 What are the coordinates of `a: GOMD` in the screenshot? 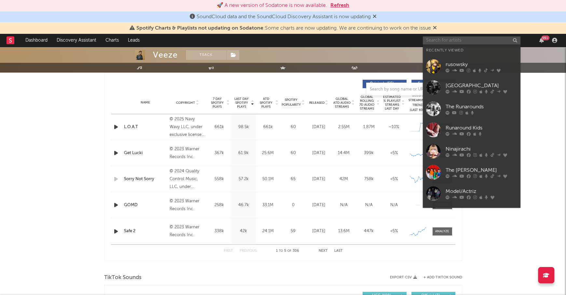 It's located at (145, 205).